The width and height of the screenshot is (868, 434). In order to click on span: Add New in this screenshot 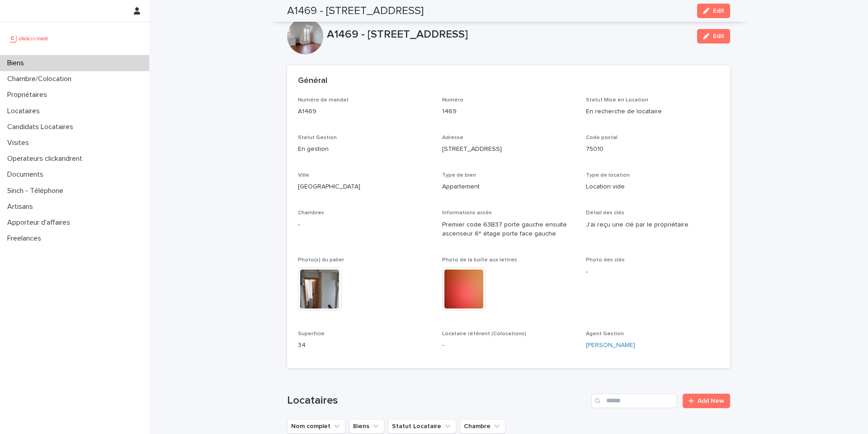, I will do `click(711, 400)`.